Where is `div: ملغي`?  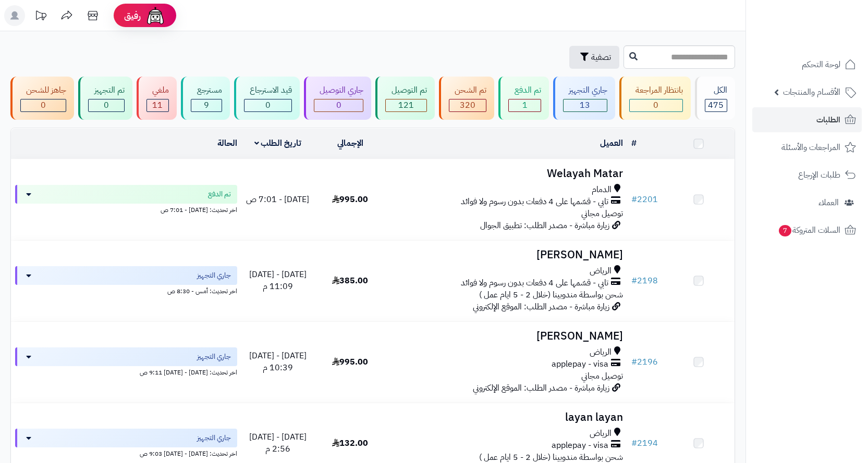 div: ملغي is located at coordinates (158, 90).